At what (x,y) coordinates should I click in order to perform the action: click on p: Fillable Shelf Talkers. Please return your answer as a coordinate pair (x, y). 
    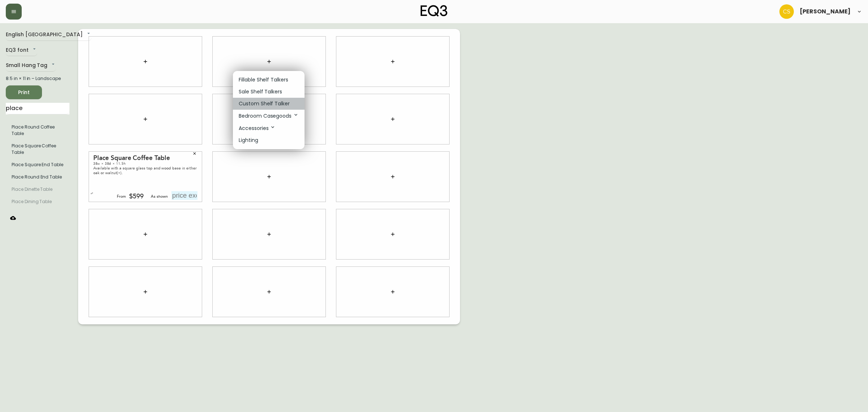
    Looking at the image, I should click on (263, 79).